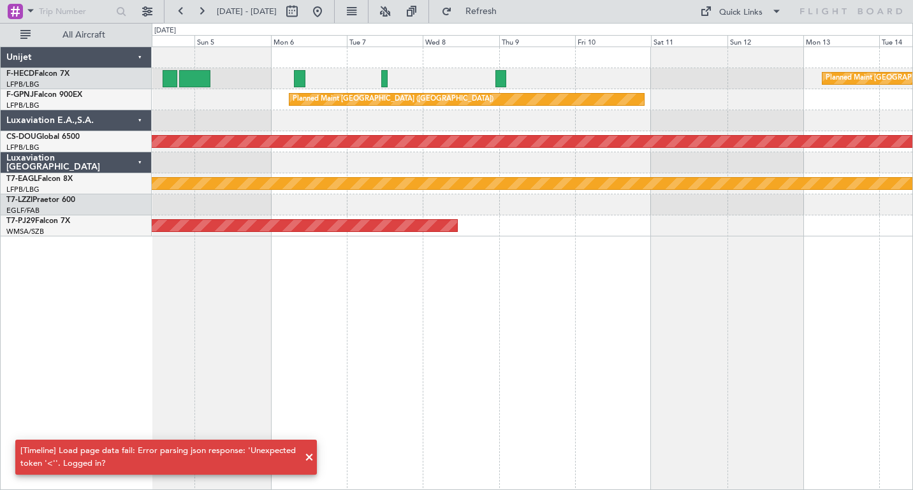 The image size is (913, 490). Describe the element at coordinates (19, 200) in the screenshot. I see `span: T7-LZZI` at that location.